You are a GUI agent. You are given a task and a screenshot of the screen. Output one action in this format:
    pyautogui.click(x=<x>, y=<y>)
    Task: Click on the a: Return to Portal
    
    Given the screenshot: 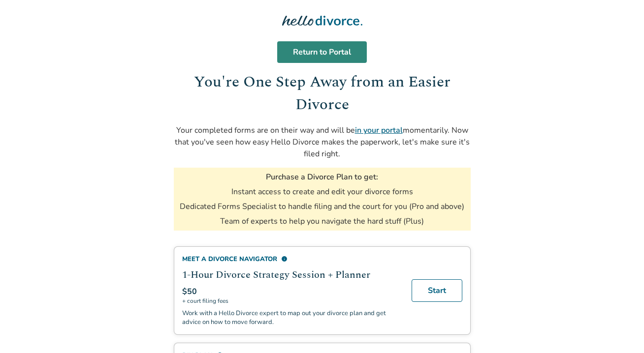 What is the action you would take?
    pyautogui.click(x=322, y=52)
    